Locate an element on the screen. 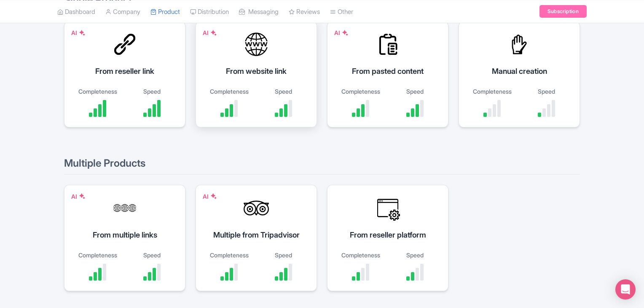  h2: Multiple Products is located at coordinates (322, 166).